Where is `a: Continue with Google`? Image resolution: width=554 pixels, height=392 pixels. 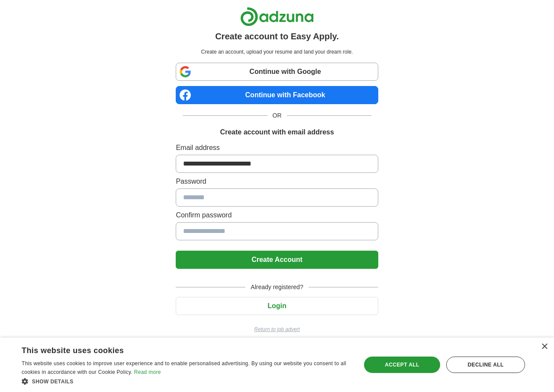 a: Continue with Google is located at coordinates (276, 72).